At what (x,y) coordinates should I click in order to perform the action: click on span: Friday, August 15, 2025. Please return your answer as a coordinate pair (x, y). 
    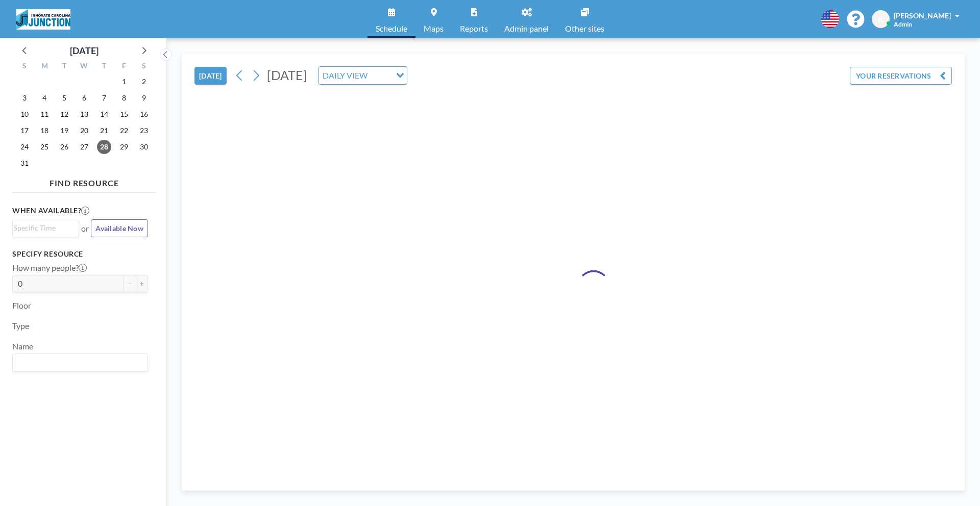
    Looking at the image, I should click on (124, 114).